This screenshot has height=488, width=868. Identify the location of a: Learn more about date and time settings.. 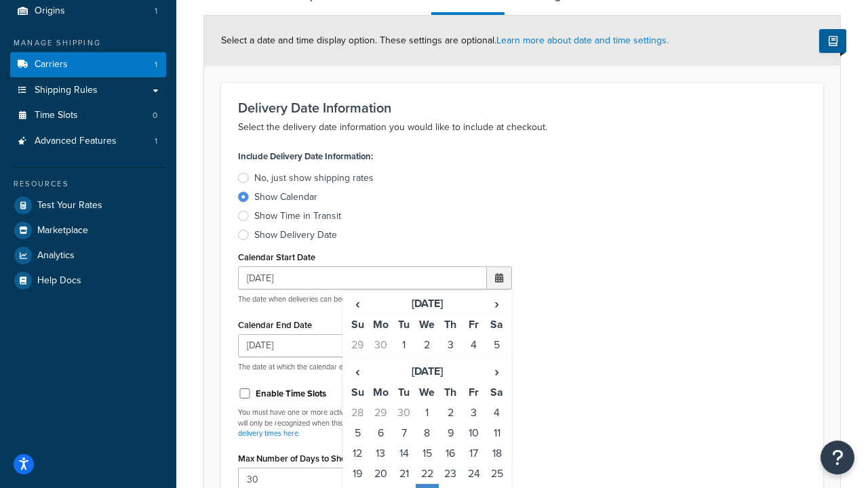
(583, 40).